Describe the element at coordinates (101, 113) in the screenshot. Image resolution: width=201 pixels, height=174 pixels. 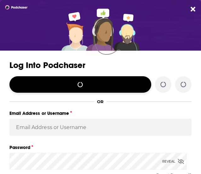
I see `label: Email Address or Username` at that location.